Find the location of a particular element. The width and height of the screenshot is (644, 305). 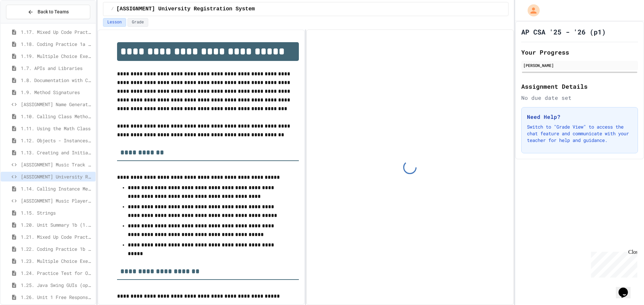

span: 1.12. Objects - Instances of Classes is located at coordinates (56, 140).